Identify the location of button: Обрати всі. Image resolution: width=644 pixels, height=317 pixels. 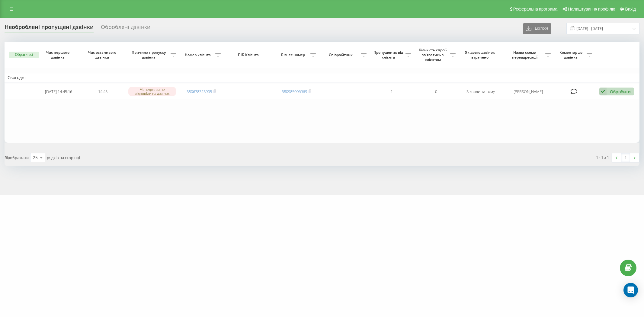
(24, 55).